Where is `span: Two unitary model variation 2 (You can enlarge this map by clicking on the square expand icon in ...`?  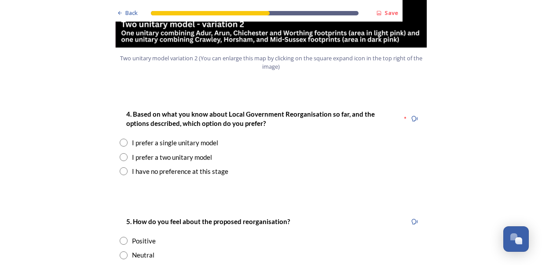 span: Two unitary model variation 2 (You can enlarge this map by clicking on the square expand icon in ... is located at coordinates (271, 63).